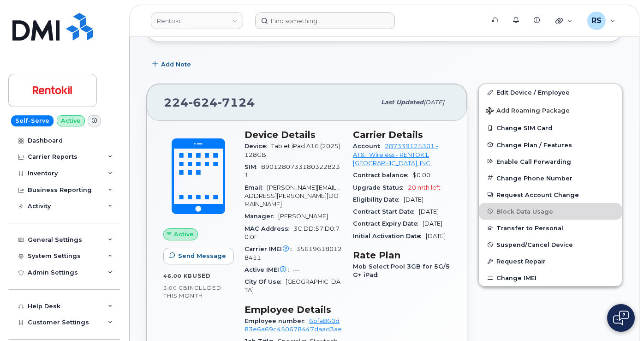  What do you see at coordinates (550, 162) in the screenshot?
I see `button: Enable Call Forwarding` at bounding box center [550, 162].